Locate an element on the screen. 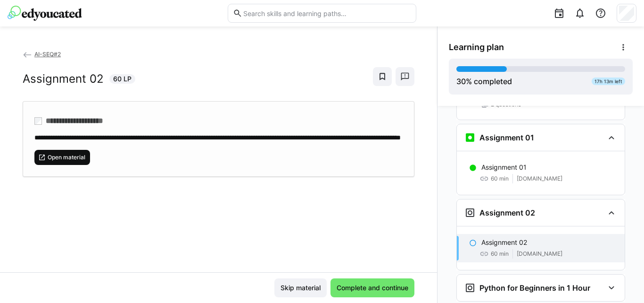 This screenshot has height=303, width=644. p: Assignment 01 is located at coordinates (504, 167).